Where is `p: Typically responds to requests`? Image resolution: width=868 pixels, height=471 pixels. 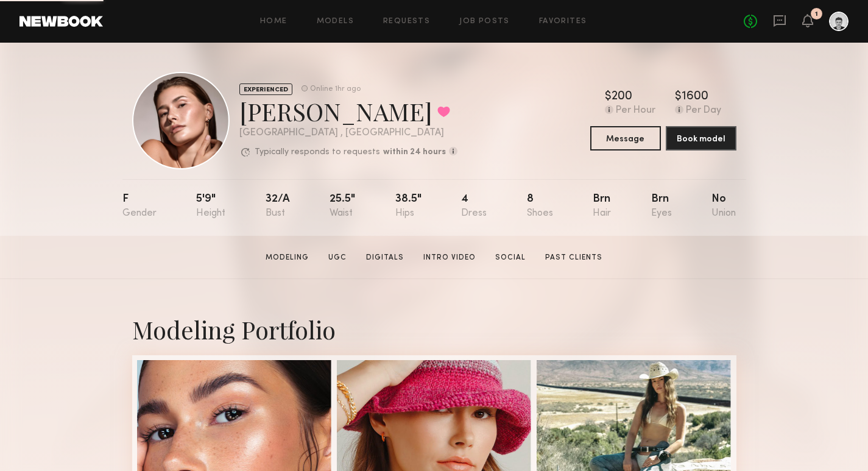 p: Typically responds to requests is located at coordinates (318, 152).